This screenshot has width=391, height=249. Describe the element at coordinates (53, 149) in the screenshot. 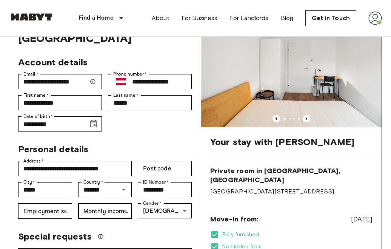

I see `span: Personal details` at that location.